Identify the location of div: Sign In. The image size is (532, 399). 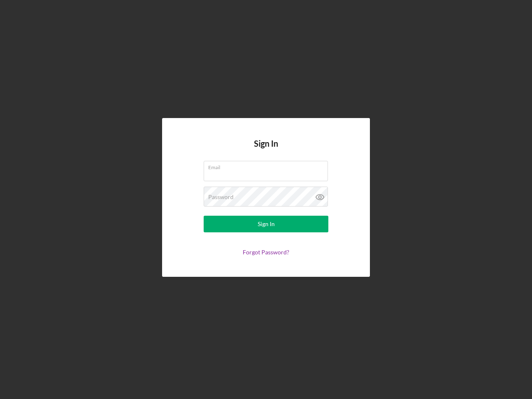
(266, 224).